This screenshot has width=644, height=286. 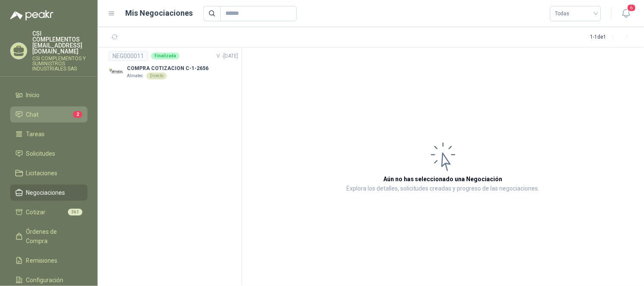 I want to click on p: Almatec, so click(x=135, y=76).